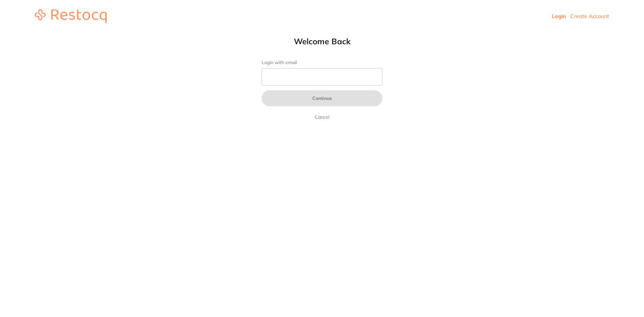  What do you see at coordinates (71, 16) in the screenshot?
I see `img: restocq_logo.svg` at bounding box center [71, 16].